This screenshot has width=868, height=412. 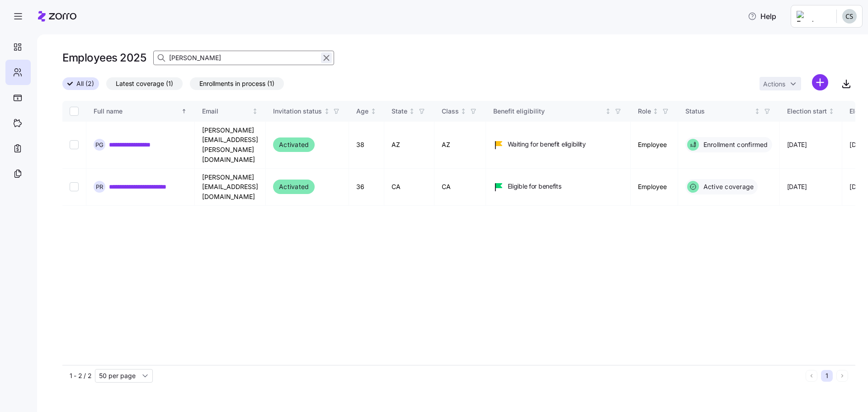 What do you see at coordinates (762, 16) in the screenshot?
I see `button: Help` at bounding box center [762, 16].